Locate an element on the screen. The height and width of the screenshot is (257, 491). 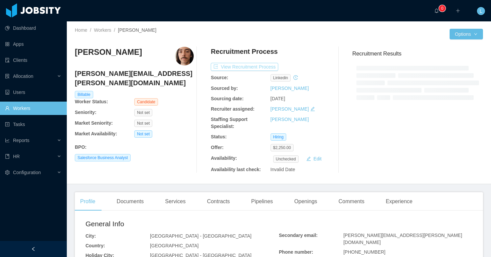
b: Seniority: is located at coordinates (86, 112).